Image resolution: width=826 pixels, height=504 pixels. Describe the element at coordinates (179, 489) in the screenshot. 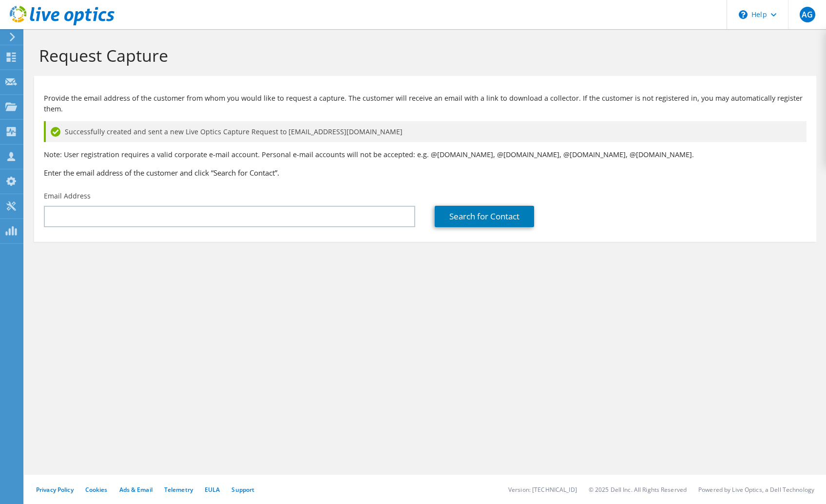

I see `a: Telemetry` at that location.